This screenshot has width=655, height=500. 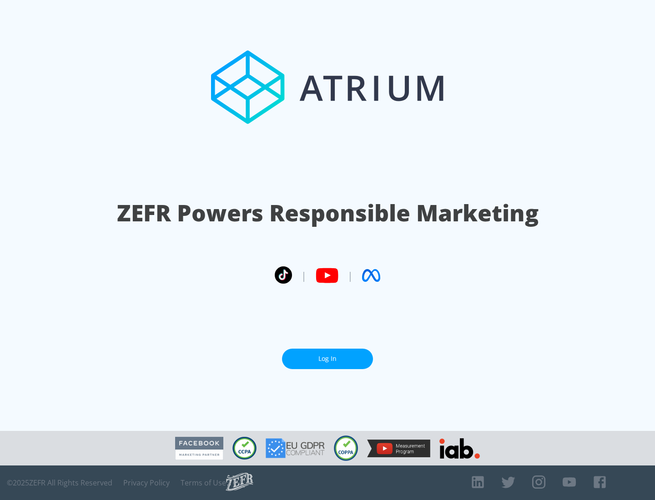 What do you see at coordinates (295, 448) in the screenshot?
I see `img: GDPR Compliant` at bounding box center [295, 448].